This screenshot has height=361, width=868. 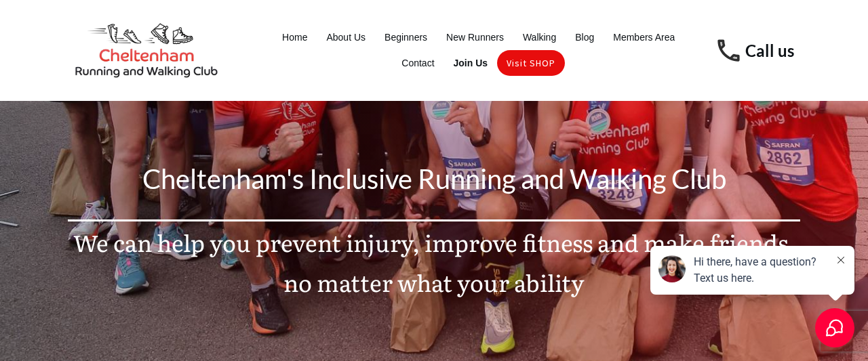 I want to click on img: Cheltenham Running and Walking Club Logo, so click(x=146, y=50).